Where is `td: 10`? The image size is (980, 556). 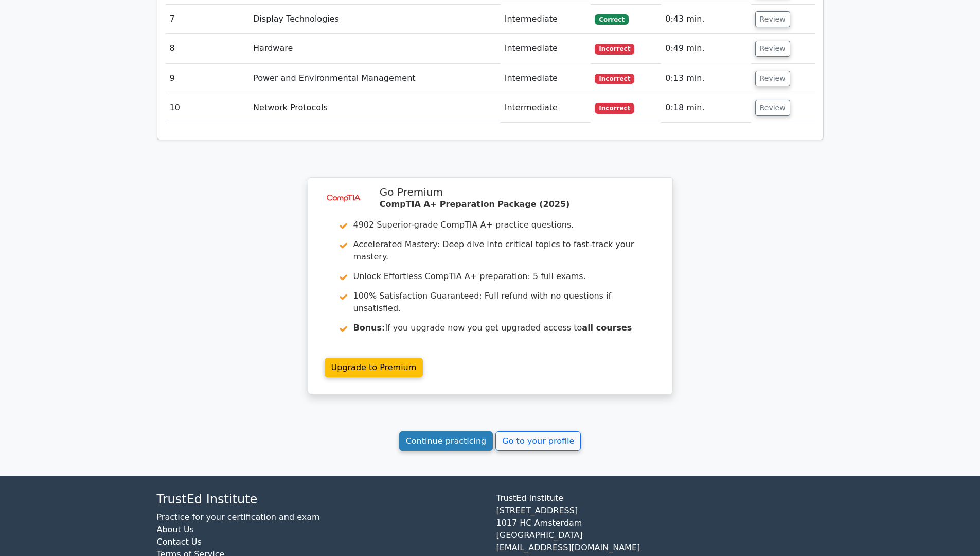 td: 10 is located at coordinates (207, 108).